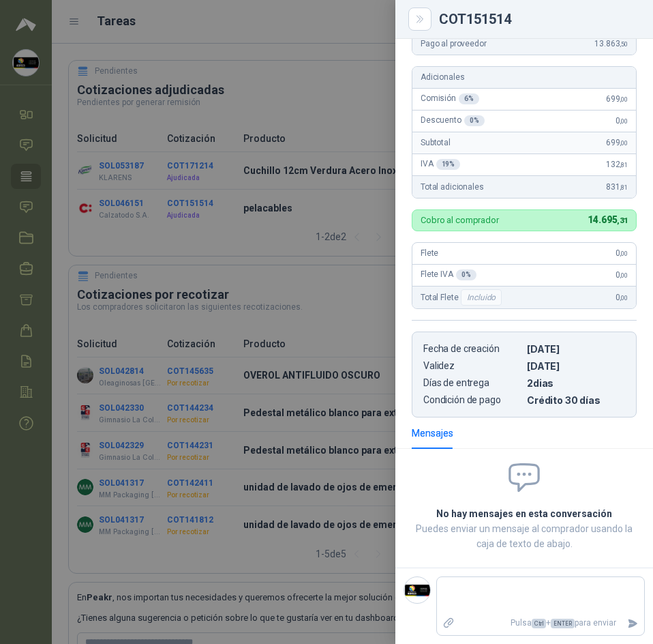 This screenshot has height=644, width=653. I want to click on div: Adicionales, so click(524, 78).